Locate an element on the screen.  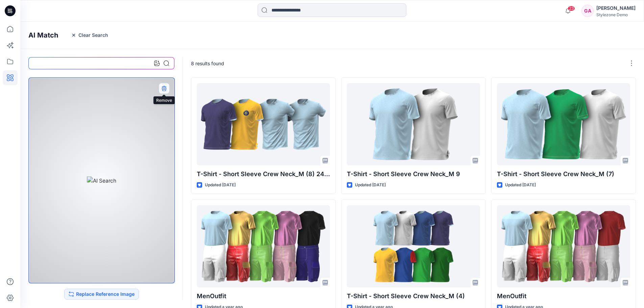
h4: AI Match is located at coordinates (43, 35).